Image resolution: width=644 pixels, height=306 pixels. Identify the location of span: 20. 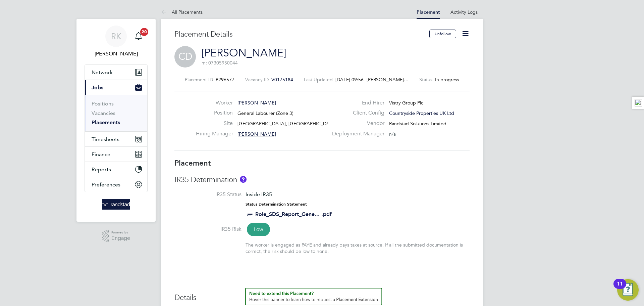
(145, 32).